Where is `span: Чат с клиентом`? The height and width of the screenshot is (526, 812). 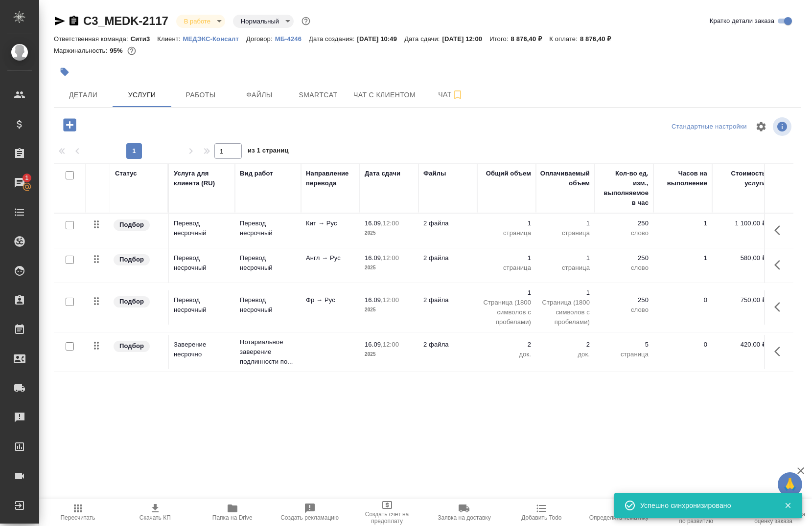
span: Чат с клиентом is located at coordinates (384, 95).